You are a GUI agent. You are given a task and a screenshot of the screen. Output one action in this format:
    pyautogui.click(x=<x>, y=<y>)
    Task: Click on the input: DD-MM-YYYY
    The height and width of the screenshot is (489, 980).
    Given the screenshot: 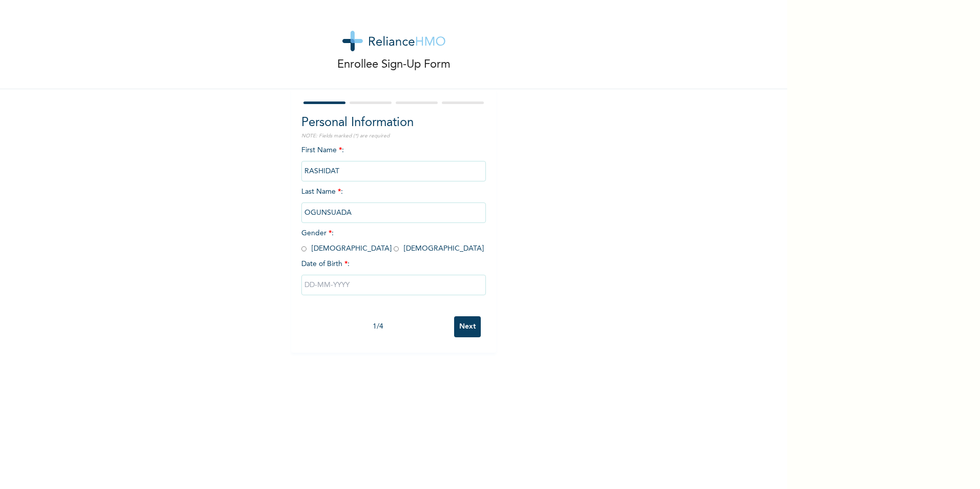 What is the action you would take?
    pyautogui.click(x=394, y=285)
    